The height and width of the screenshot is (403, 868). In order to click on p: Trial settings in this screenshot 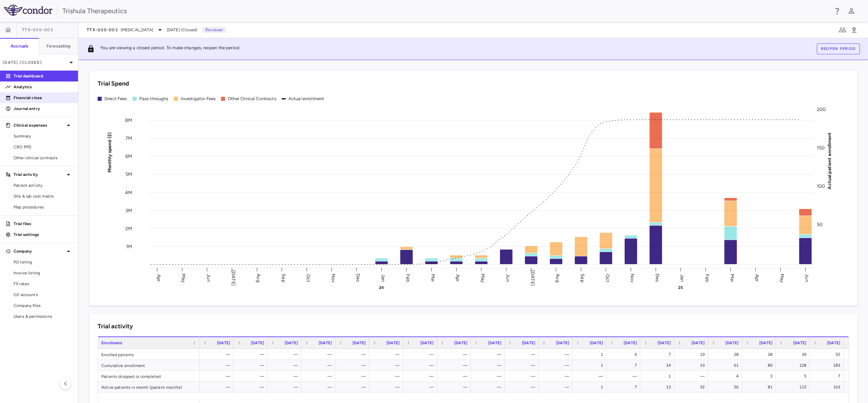, I will do `click(43, 234)`.